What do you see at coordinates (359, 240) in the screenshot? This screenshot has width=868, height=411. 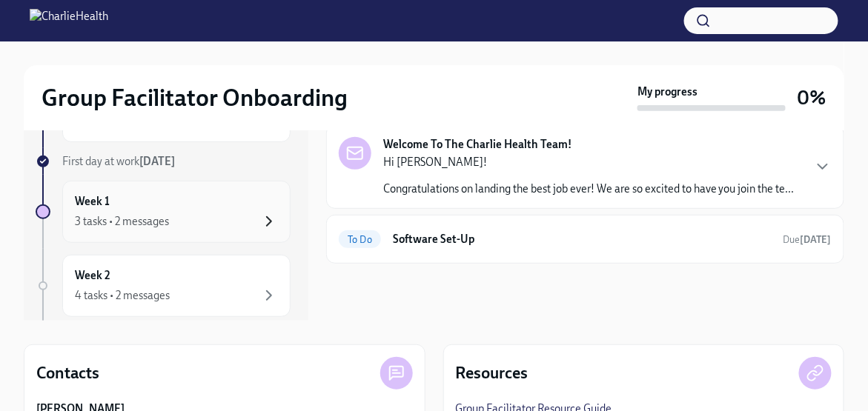 I see `span: To Do` at bounding box center [359, 240].